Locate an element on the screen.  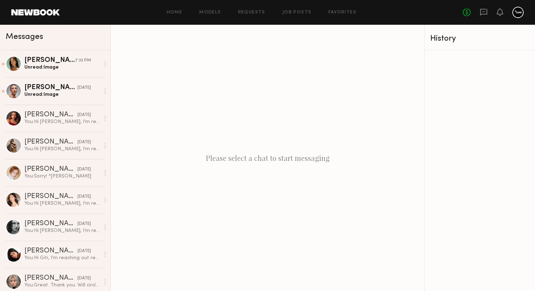
a: Requests is located at coordinates (251, 12).